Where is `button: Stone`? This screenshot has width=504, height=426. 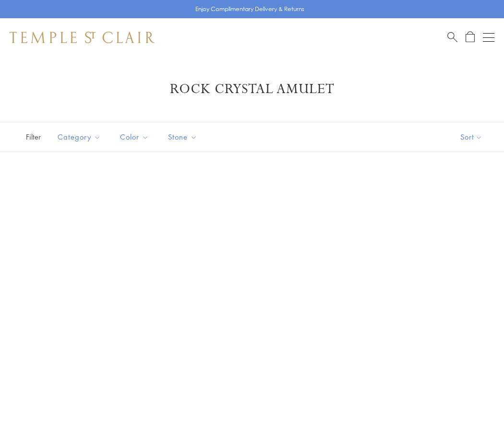 button: Stone is located at coordinates (182, 136).